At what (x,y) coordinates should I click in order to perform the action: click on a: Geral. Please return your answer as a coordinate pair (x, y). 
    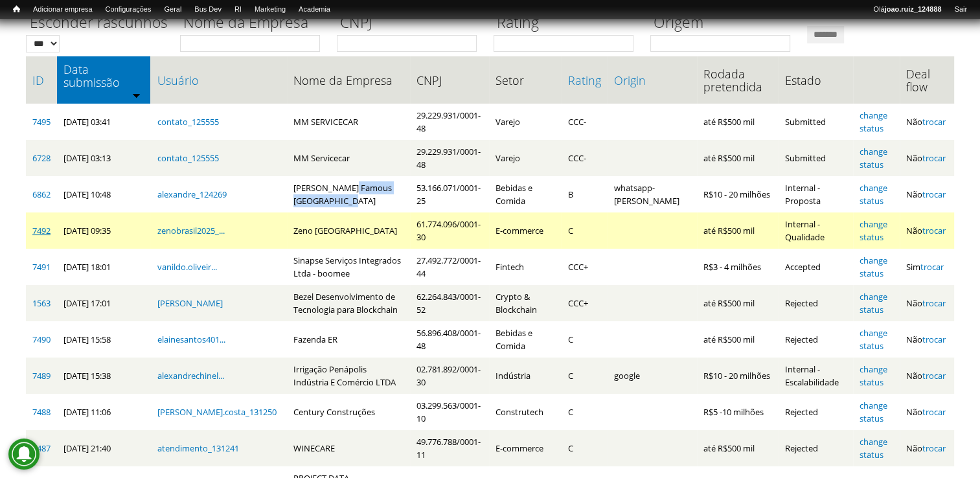
    Looking at the image, I should click on (172, 9).